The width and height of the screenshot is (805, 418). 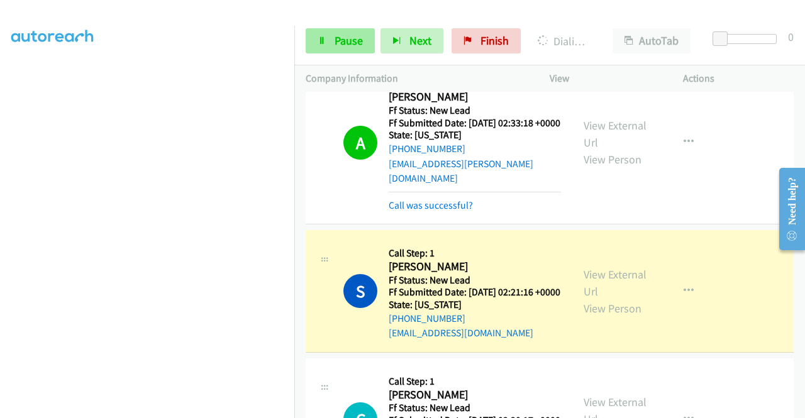 I want to click on div: 0, so click(x=790, y=36).